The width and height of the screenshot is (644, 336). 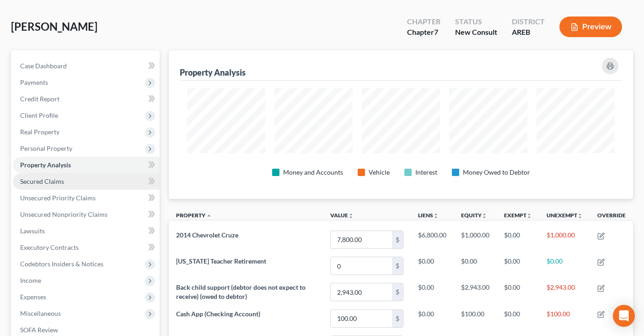 I want to click on span: Expenses, so click(x=33, y=297).